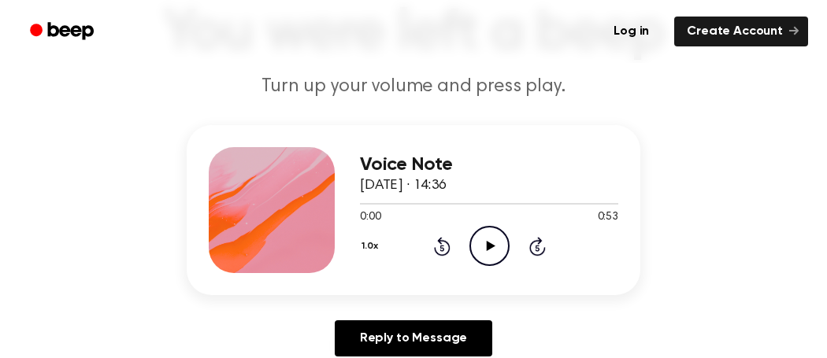  Describe the element at coordinates (608, 217) in the screenshot. I see `span: 0:53` at that location.